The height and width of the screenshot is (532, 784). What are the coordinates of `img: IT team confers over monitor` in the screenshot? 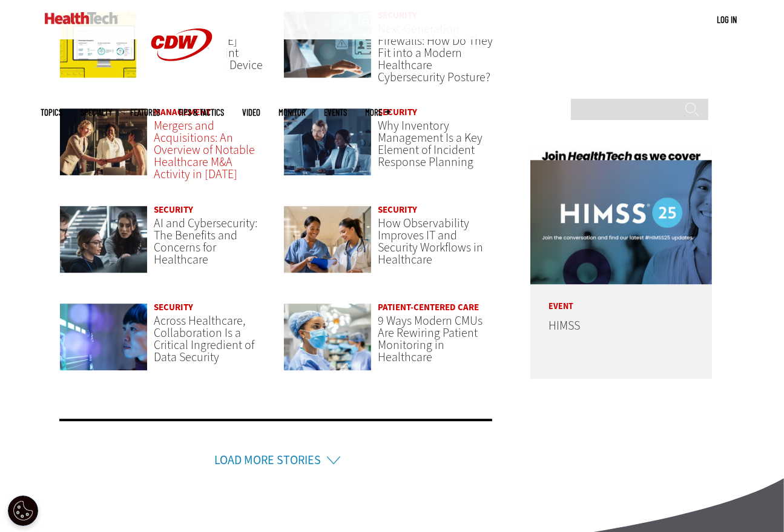 It's located at (328, 142).